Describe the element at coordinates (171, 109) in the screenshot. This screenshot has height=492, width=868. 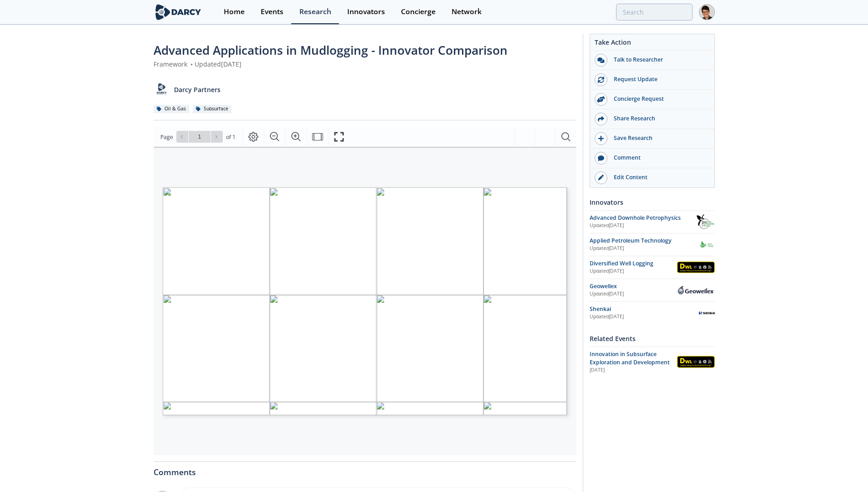
I see `div: Oil & Gas` at that location.